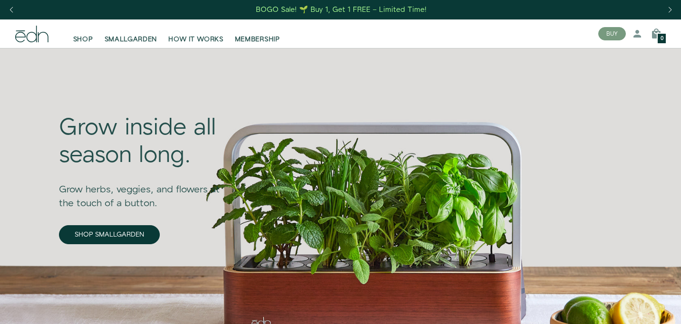  I want to click on span: SHOP, so click(83, 39).